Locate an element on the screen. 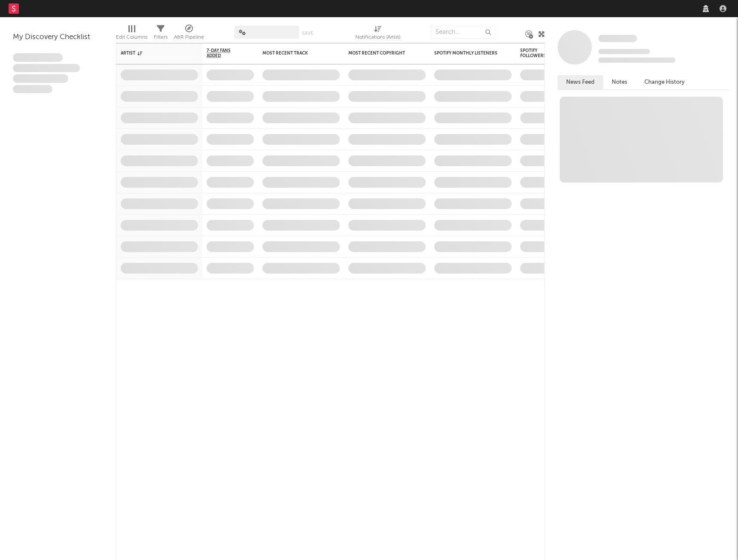 The width and height of the screenshot is (738, 560). span: Aliquam viverra is located at coordinates (33, 89).